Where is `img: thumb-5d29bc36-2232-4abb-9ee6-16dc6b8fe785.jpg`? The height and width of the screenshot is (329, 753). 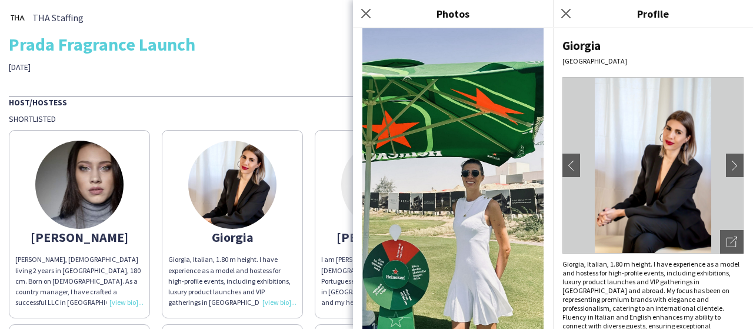
img: thumb-5d29bc36-2232-4abb-9ee6-16dc6b8fe785.jpg is located at coordinates (79, 185).